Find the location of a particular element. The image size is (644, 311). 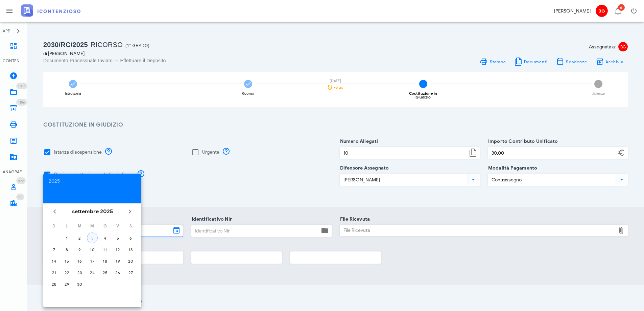

span: Stampa is located at coordinates (497, 62).